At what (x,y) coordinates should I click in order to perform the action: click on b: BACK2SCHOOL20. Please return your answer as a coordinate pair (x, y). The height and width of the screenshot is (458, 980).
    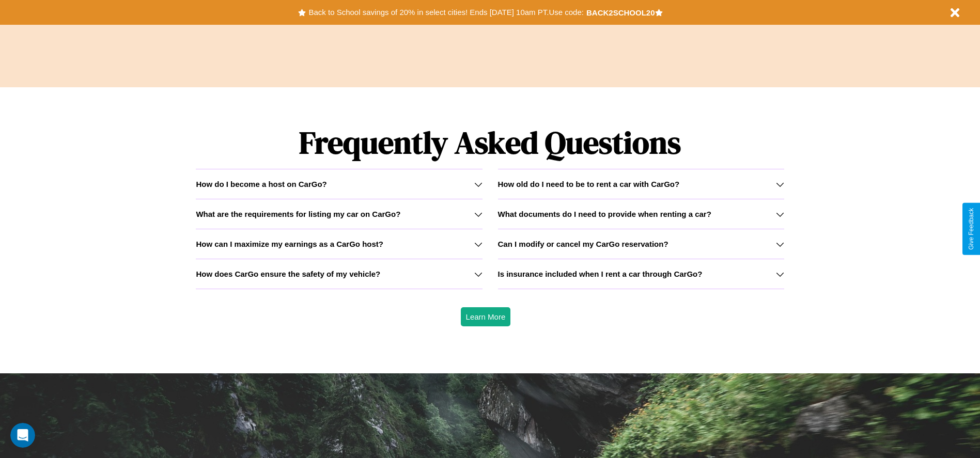
    Looking at the image, I should click on (620, 13).